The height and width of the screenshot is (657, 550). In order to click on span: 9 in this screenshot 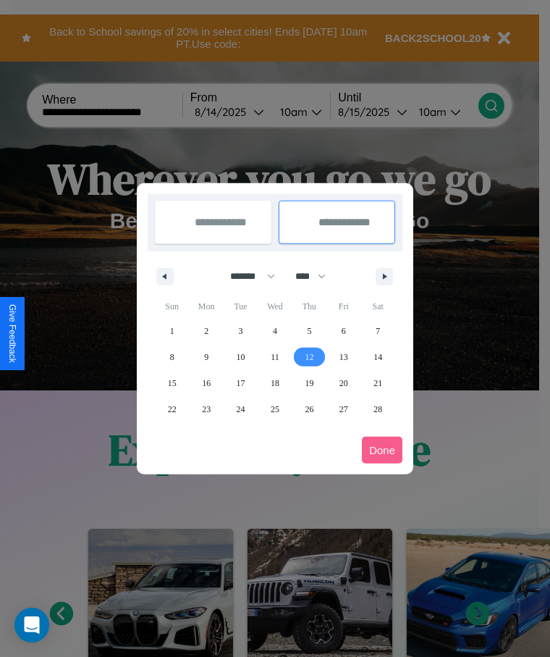, I will do `click(206, 357)`.